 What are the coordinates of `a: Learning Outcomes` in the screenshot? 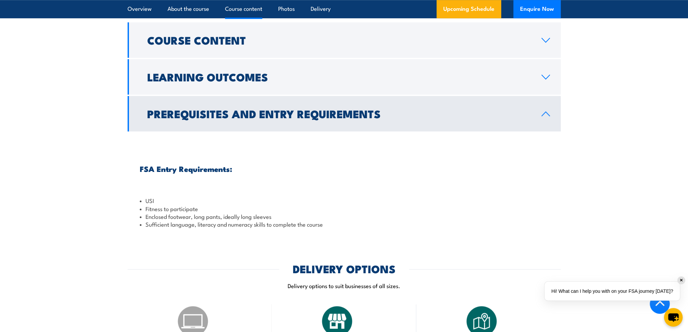 It's located at (344, 77).